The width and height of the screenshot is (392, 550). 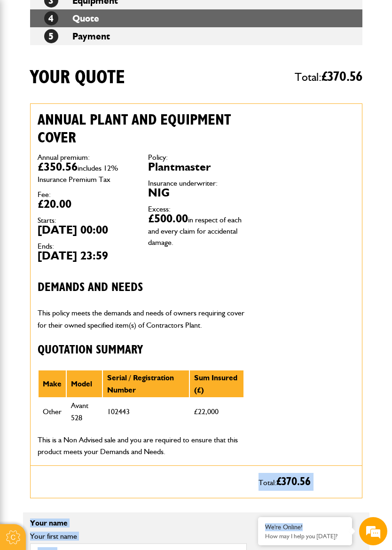 I want to click on td: Avant 528, so click(x=84, y=411).